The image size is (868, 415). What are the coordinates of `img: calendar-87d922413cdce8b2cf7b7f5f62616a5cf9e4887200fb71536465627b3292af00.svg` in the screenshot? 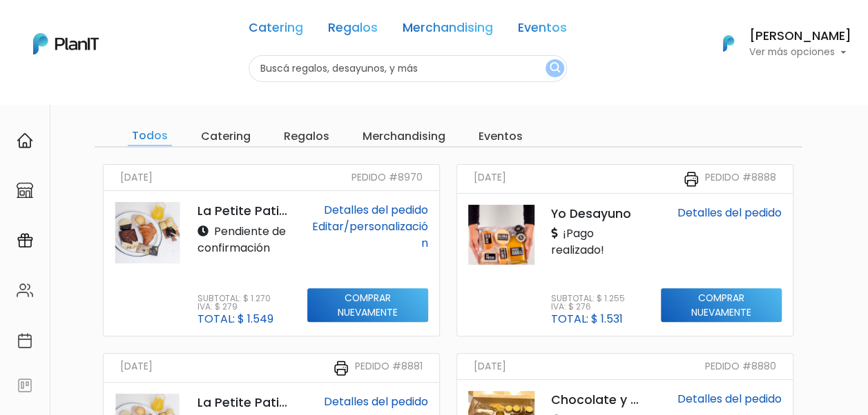 It's located at (25, 341).